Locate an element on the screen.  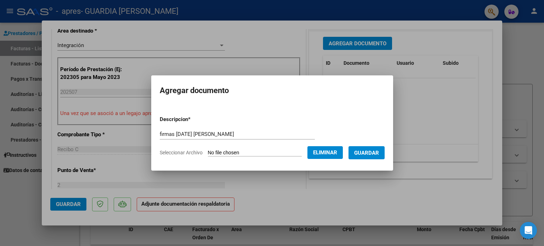
p: Descripcion is located at coordinates (193, 119).